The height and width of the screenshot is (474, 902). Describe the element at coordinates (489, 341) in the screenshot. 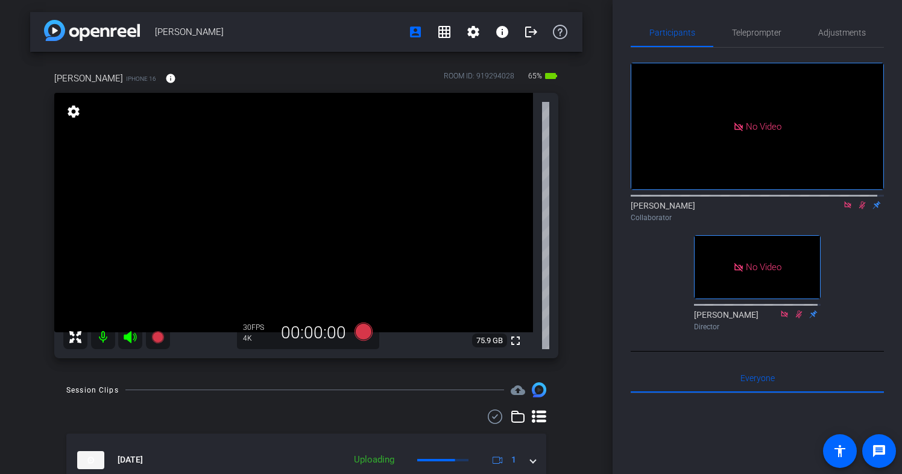

I see `span: 75.9 GB` at that location.